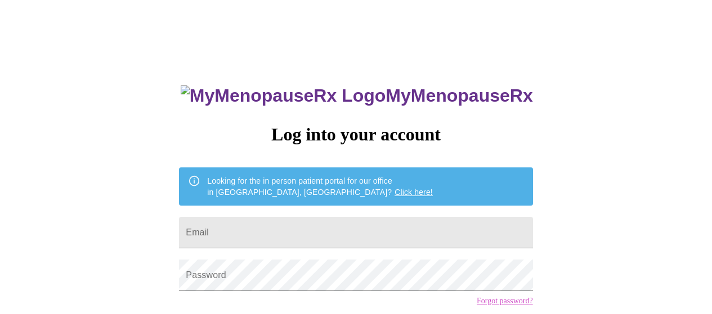 The image size is (712, 314). I want to click on img: MyMenopauseRx Logo, so click(283, 96).